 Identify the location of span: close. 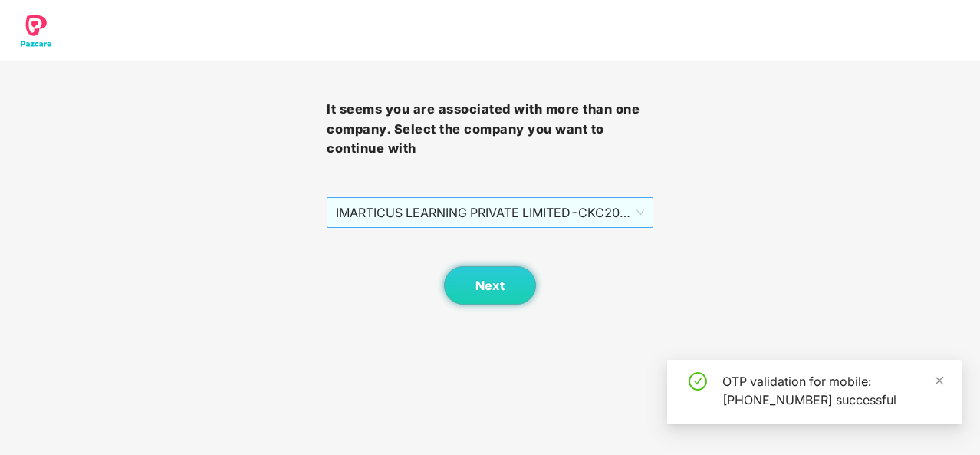
(939, 381).